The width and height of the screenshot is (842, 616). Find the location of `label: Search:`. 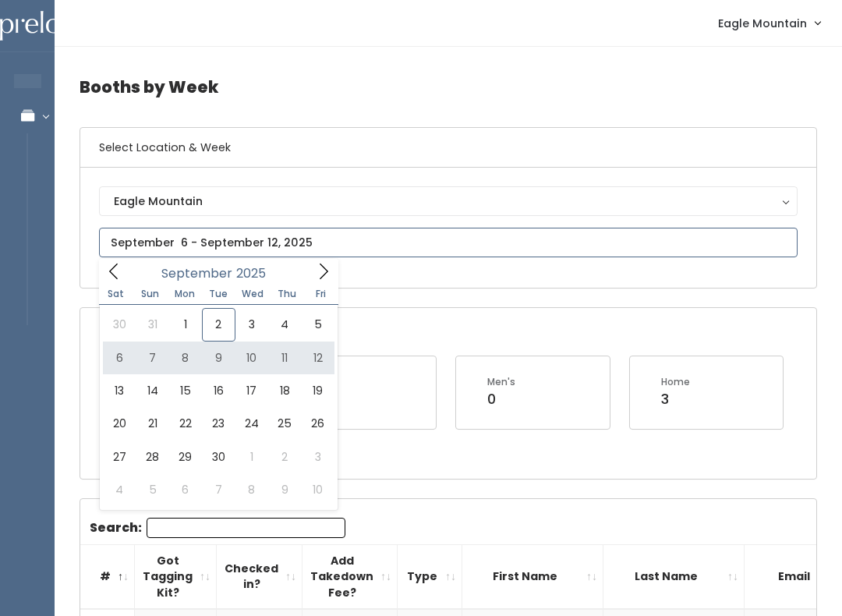

label: Search: is located at coordinates (217, 528).